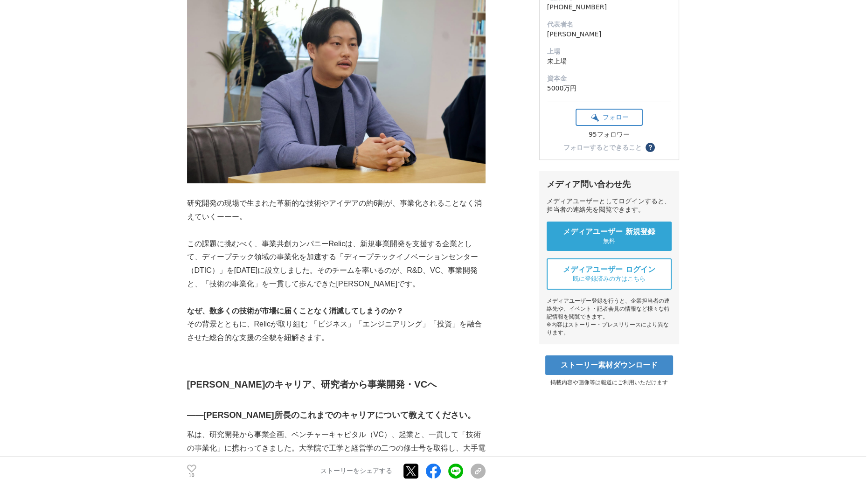 The height and width of the screenshot is (486, 868). What do you see at coordinates (609, 61) in the screenshot?
I see `dd: 未上場` at bounding box center [609, 61].